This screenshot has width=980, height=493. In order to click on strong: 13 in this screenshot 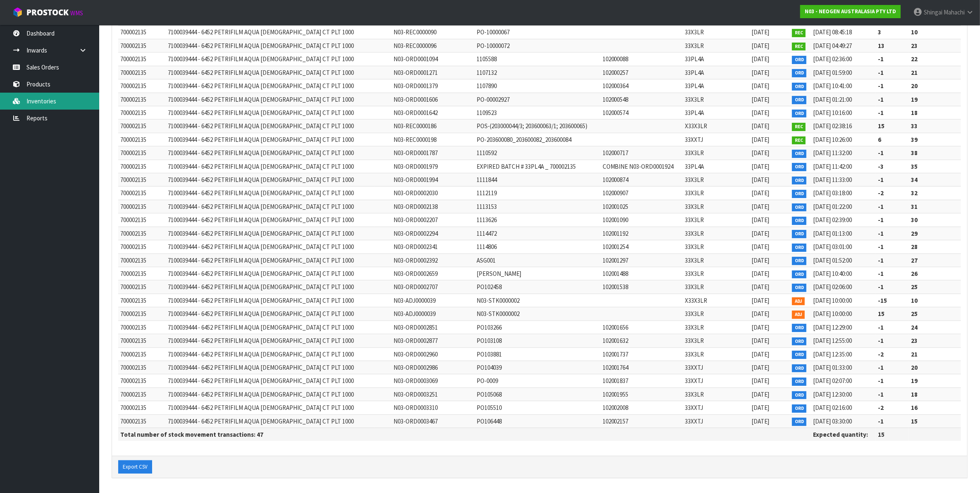, I will do `click(881, 45)`.